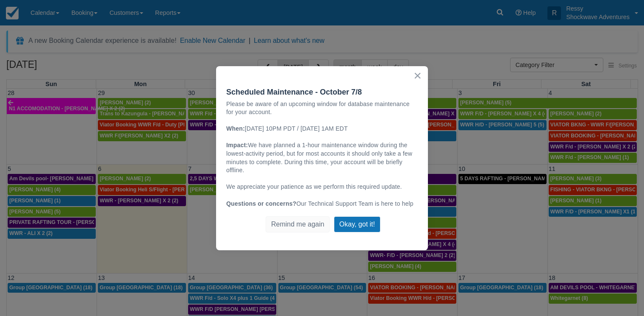  What do you see at coordinates (261, 203) in the screenshot?
I see `strong: Questions or concerns?` at bounding box center [261, 203].